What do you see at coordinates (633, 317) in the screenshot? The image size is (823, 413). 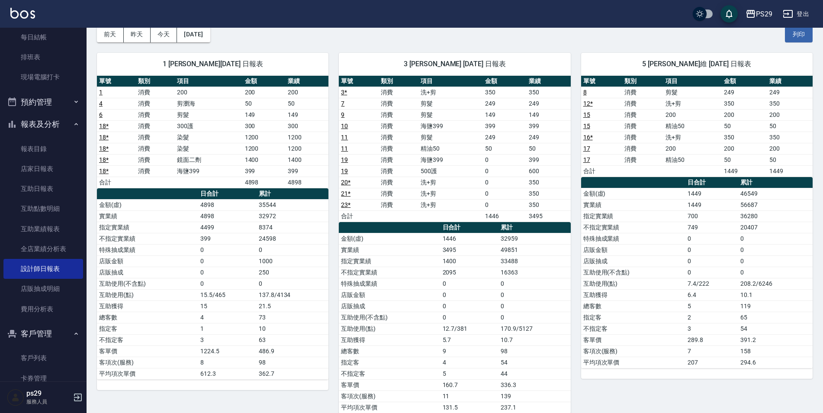 I see `td: 指定客` at bounding box center [633, 317].